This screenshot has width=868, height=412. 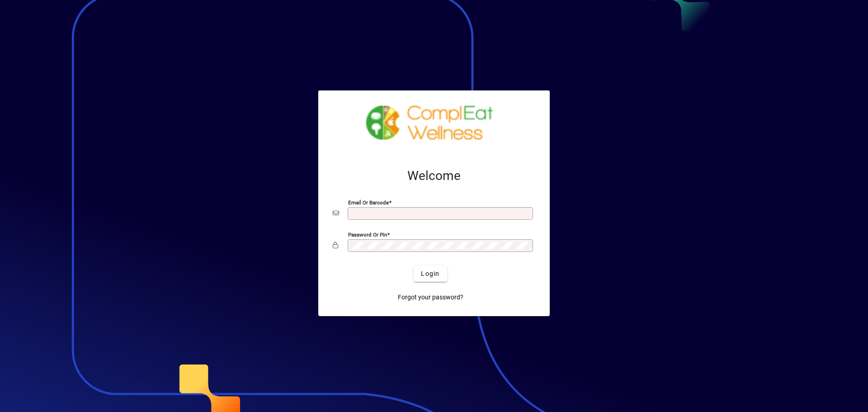 I want to click on a: Forgot your password?, so click(x=431, y=297).